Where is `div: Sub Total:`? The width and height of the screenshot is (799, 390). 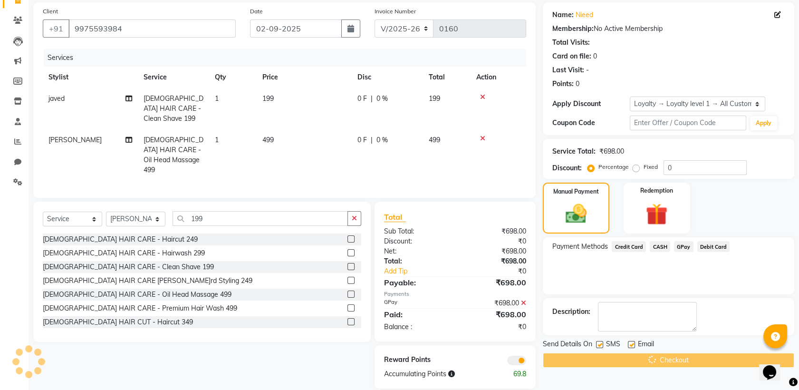 div: Sub Total: is located at coordinates (416, 231).